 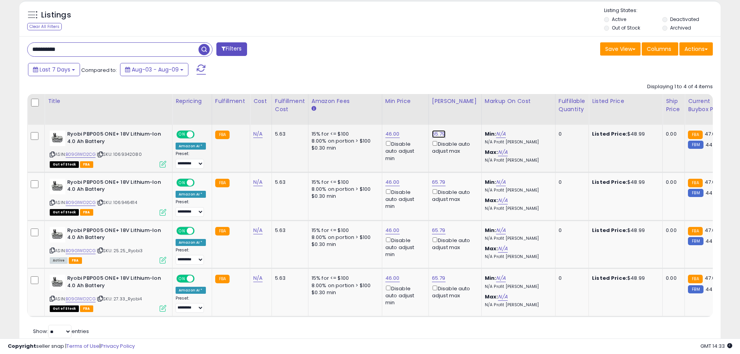 I want to click on span: All listings that are currently out of stock and unavailable for purchase on Amazon, so click(x=64, y=212).